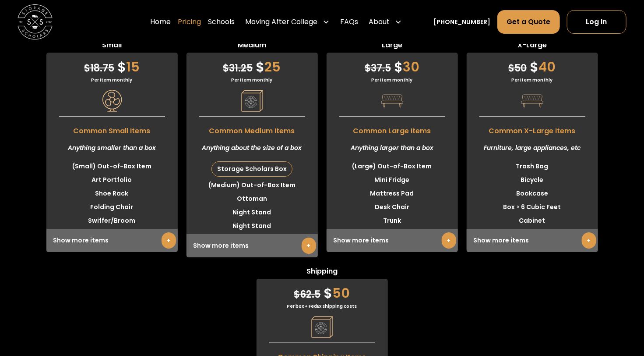 This screenshot has width=644, height=356. What do you see at coordinates (528, 22) in the screenshot?
I see `a: Get a Quote` at bounding box center [528, 22].